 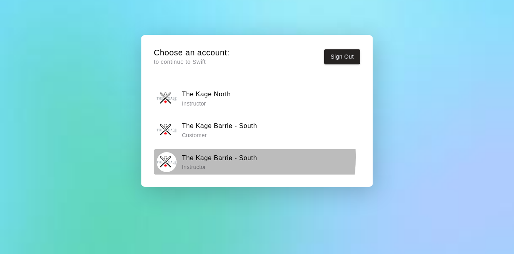 What do you see at coordinates (257, 162) in the screenshot?
I see `button: The Kage Barrie - SouthThe Kage Barrie - South Instructor` at bounding box center [257, 162].